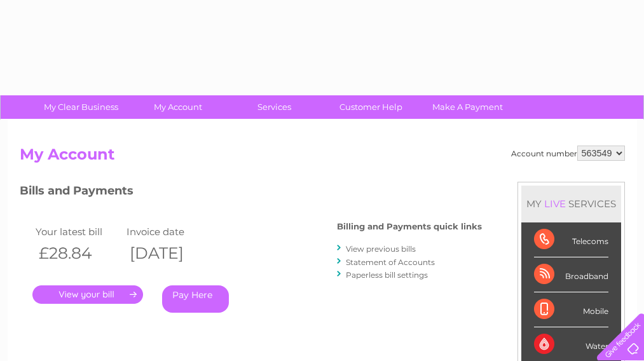 The image size is (644, 361). Describe the element at coordinates (169, 231) in the screenshot. I see `td: Invoice date` at that location.